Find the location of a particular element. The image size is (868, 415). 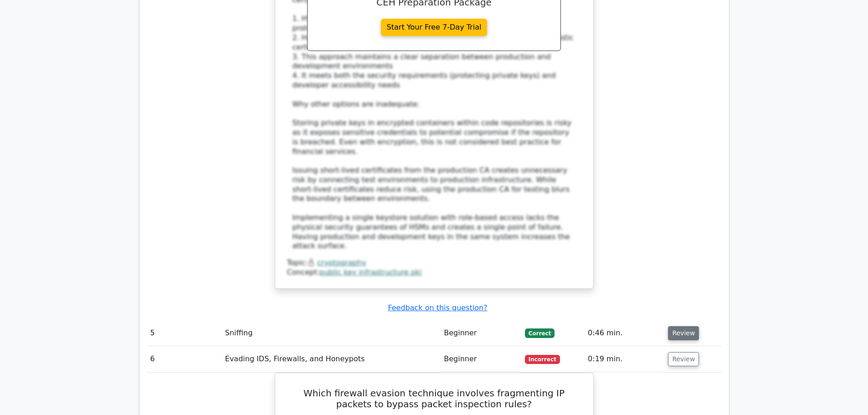

a: Start Your Free 7-Day Trial is located at coordinates (434, 27).